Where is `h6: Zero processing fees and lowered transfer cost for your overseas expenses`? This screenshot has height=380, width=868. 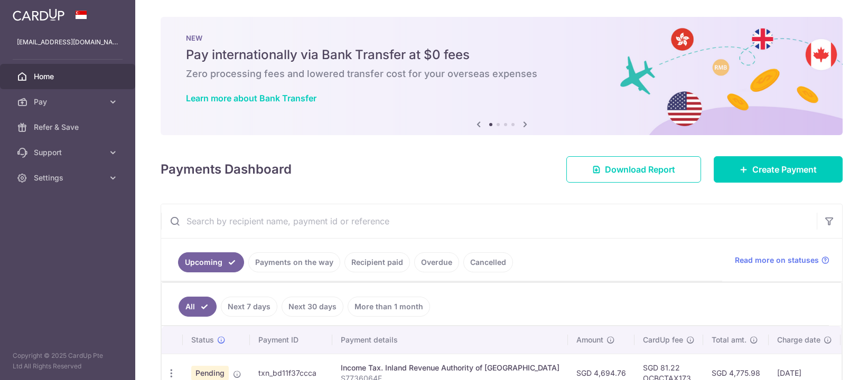 h6: Zero processing fees and lowered transfer cost for your overseas expenses is located at coordinates (501, 74).